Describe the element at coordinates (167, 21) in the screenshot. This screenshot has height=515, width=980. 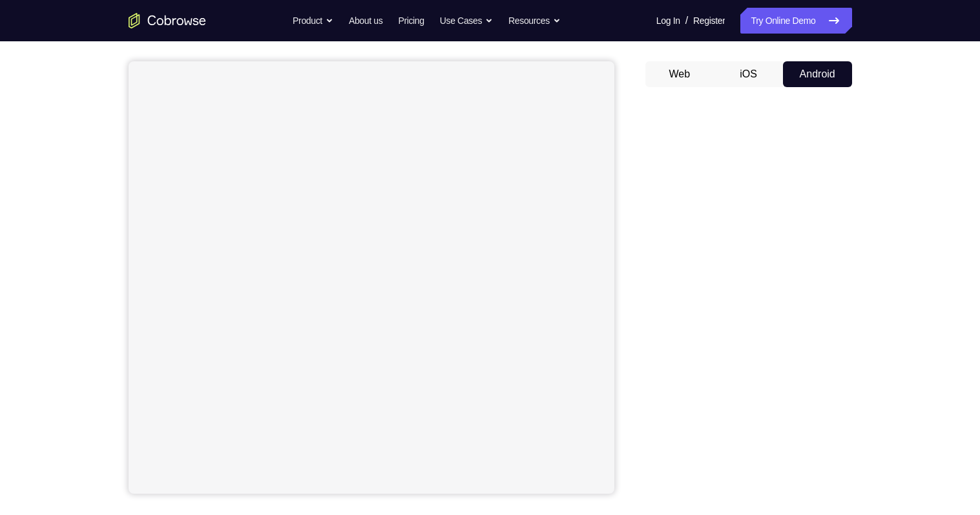
I see `a: Go to the home page` at that location.